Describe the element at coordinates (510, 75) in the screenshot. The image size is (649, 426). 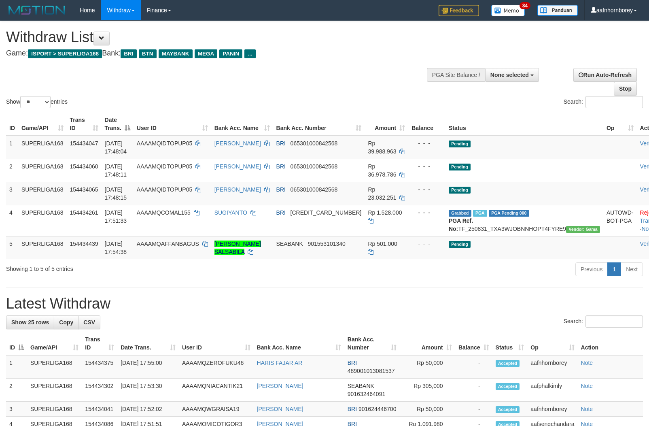
I see `span: None selected` at that location.